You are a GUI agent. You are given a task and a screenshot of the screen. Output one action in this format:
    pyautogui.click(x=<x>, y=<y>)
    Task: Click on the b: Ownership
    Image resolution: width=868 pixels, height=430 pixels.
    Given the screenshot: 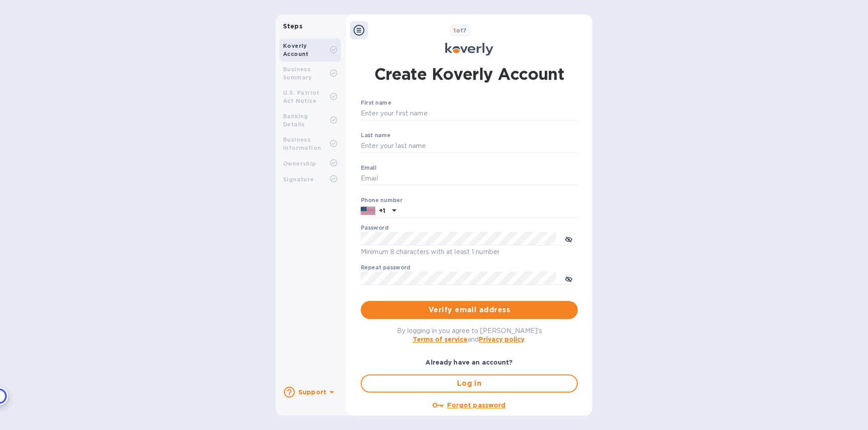 What is the action you would take?
    pyautogui.click(x=299, y=163)
    